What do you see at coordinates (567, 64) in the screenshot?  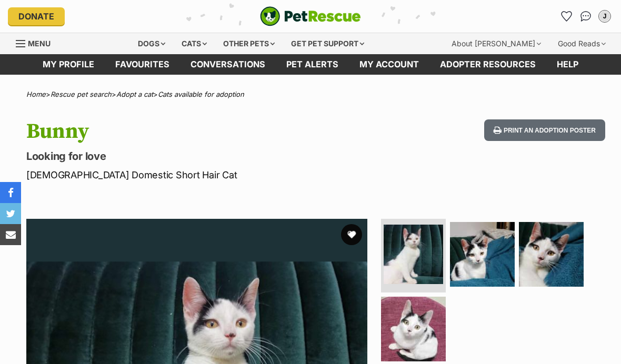 I see `a: Help` at bounding box center [567, 64].